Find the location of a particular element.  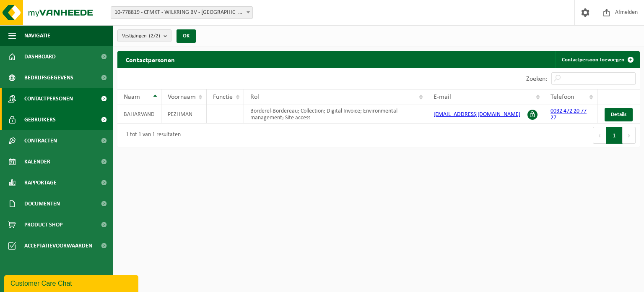

h2: Contactpersonen is located at coordinates (150, 59).